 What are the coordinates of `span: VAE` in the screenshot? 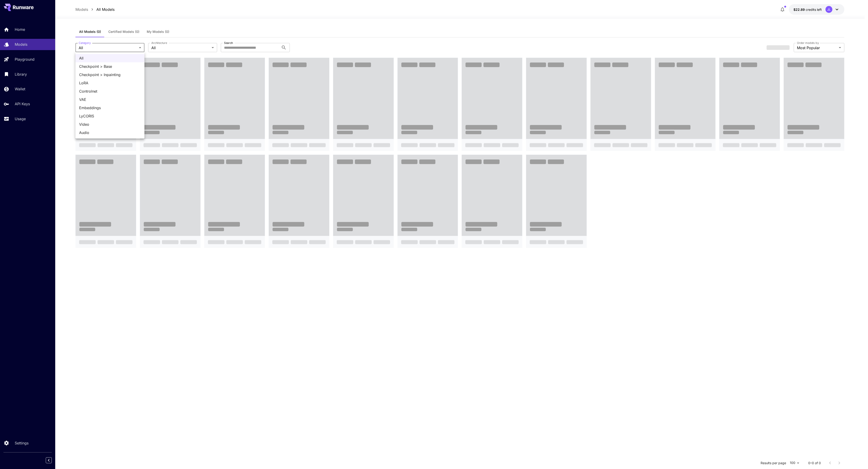 It's located at (110, 99).